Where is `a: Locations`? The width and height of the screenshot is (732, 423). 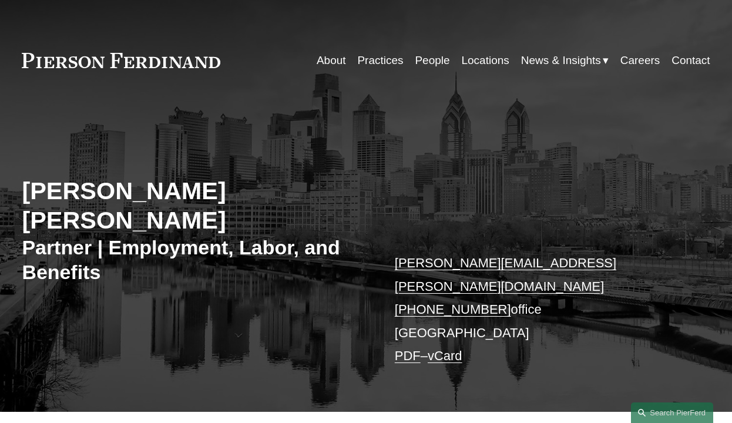 a: Locations is located at coordinates (486, 61).